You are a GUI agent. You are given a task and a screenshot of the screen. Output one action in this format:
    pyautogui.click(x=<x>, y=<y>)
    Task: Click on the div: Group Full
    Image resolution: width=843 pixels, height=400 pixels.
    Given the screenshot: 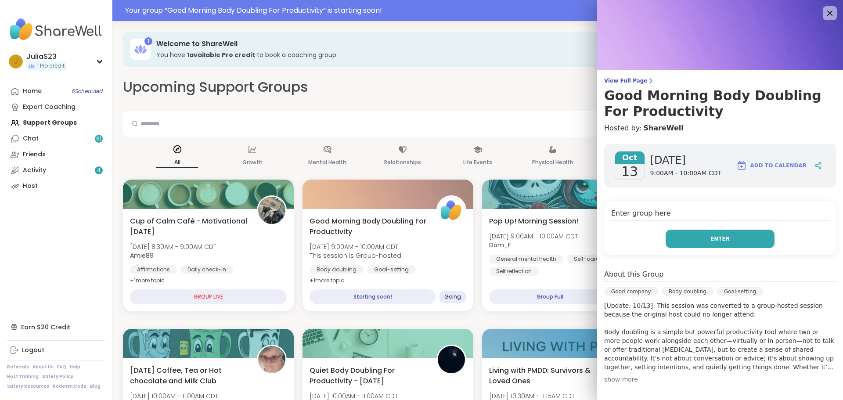 What is the action you would take?
    pyautogui.click(x=549, y=297)
    